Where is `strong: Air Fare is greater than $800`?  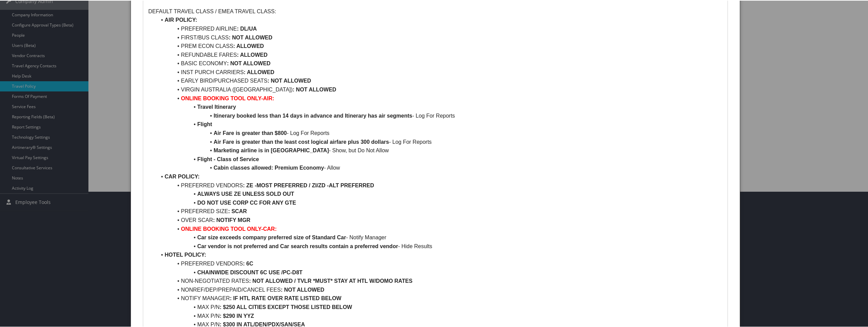
strong: Air Fare is greater than $800 is located at coordinates (250, 133).